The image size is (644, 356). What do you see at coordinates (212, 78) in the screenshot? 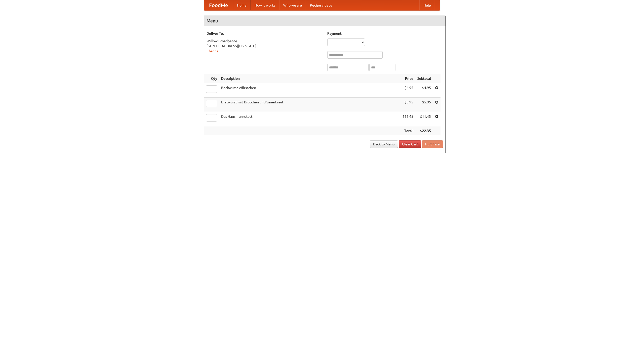
I see `th: Qty` at bounding box center [212, 78].